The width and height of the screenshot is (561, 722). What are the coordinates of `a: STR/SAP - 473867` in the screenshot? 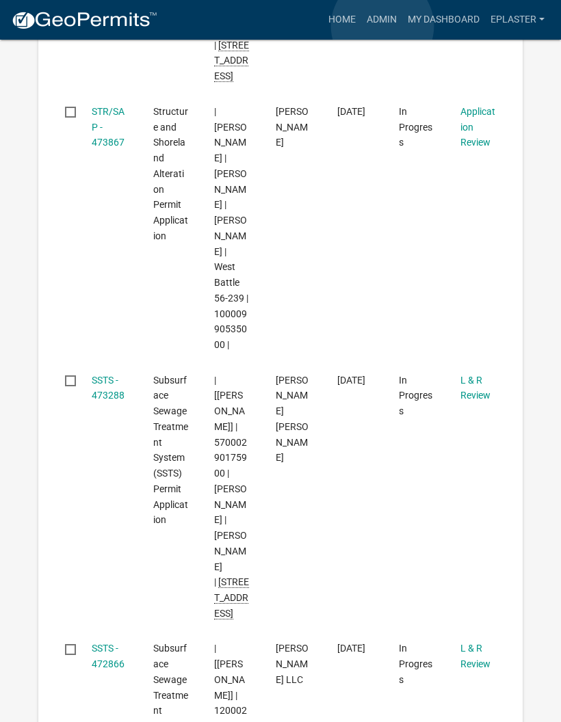 It's located at (108, 127).